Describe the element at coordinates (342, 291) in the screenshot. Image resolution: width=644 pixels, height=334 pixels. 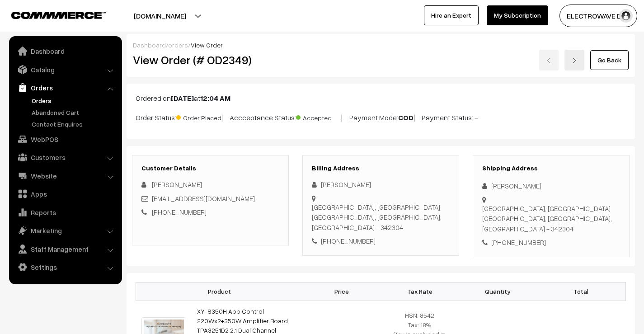
I see `th: Price` at that location.